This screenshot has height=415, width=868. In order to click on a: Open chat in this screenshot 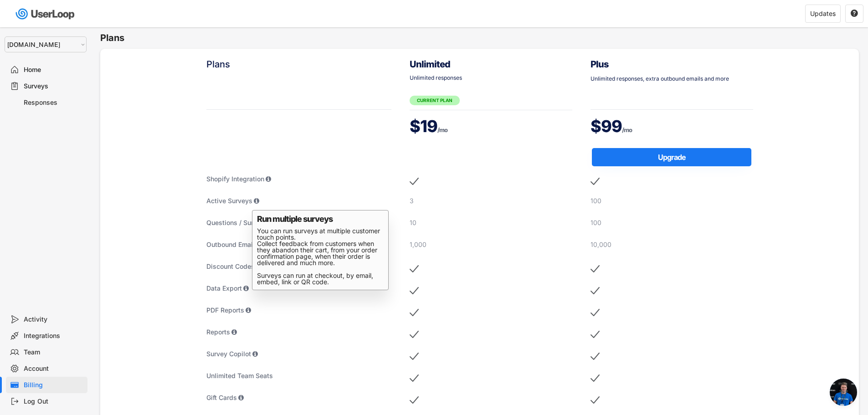, I will do `click(843, 392)`.